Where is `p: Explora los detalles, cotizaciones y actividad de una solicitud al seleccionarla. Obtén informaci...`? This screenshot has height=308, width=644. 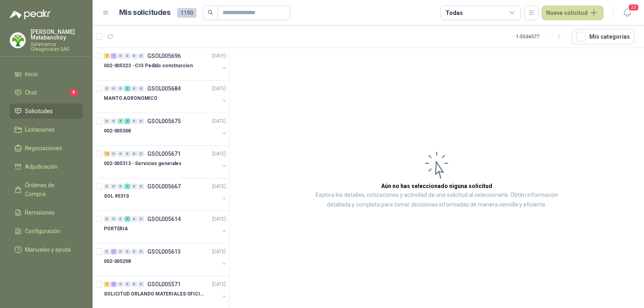
p: Explora los detalles, cotizaciones y actividad de una solicitud al seleccionarla. Obtén informaci... is located at coordinates (437, 200).